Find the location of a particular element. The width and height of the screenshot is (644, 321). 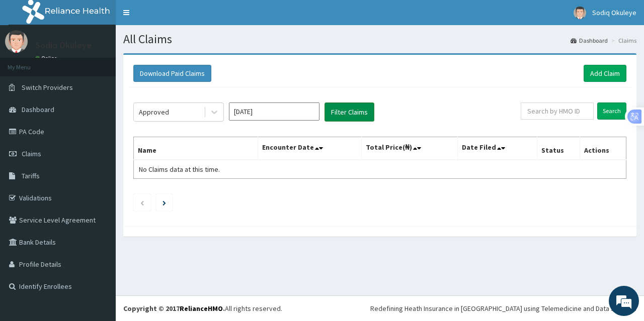

a: Next page is located at coordinates (164, 203).